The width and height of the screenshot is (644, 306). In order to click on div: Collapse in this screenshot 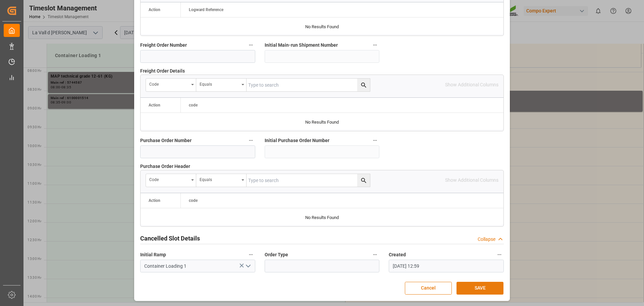, I will do `click(487, 239)`.